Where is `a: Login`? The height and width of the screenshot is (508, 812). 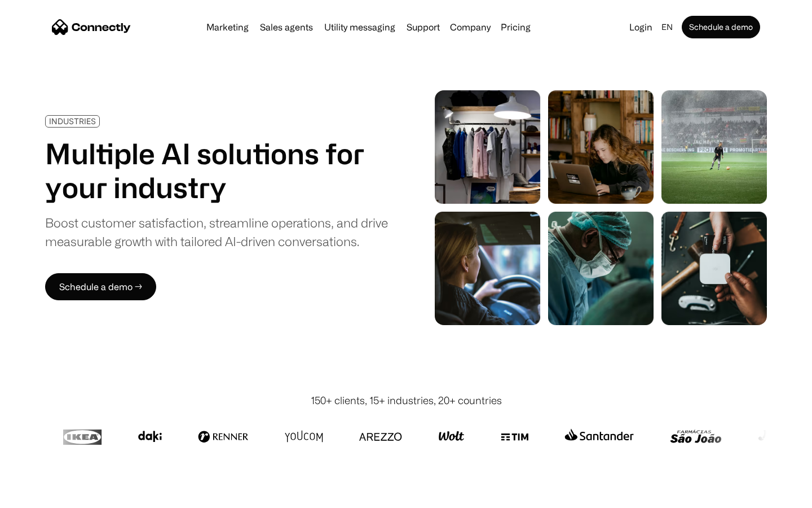
a: Login is located at coordinates (641, 27).